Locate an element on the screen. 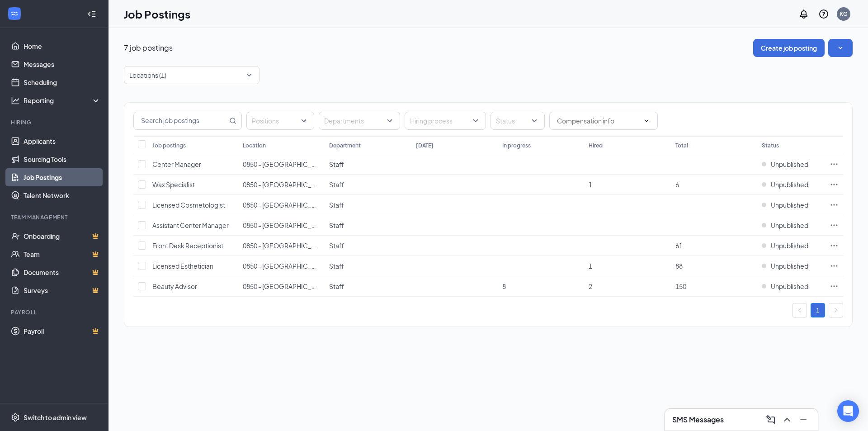  a: Messages is located at coordinates (62, 64).